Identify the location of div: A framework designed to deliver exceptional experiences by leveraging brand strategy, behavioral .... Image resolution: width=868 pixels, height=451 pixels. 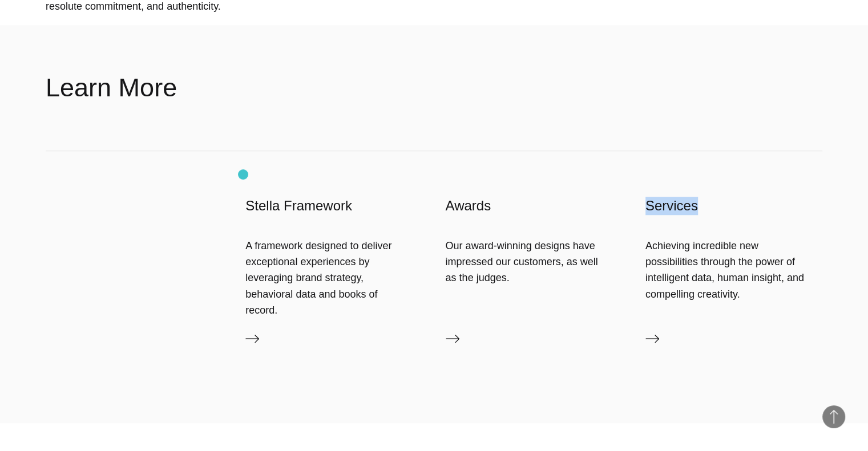
(334, 278).